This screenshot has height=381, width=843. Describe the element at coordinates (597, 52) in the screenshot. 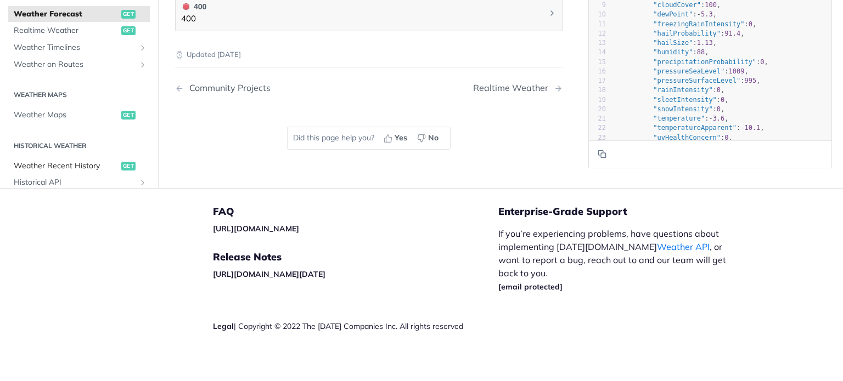

I see `div: 14` at that location.